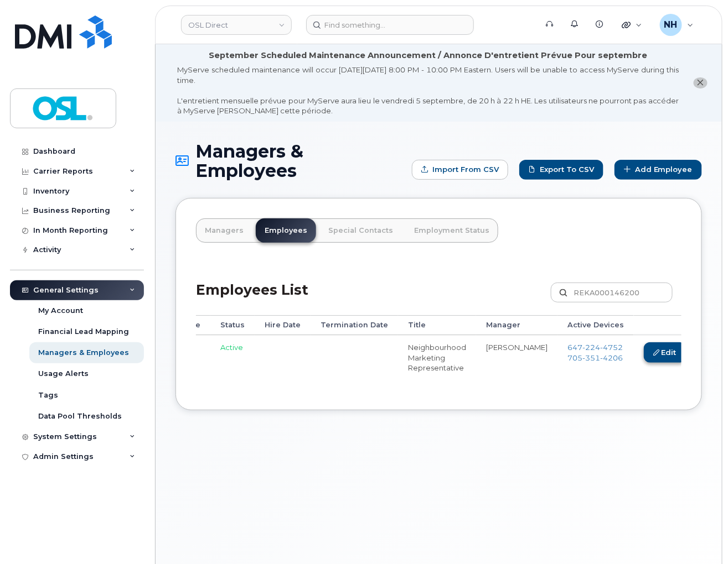  Describe the element at coordinates (232, 347) in the screenshot. I see `span: Active` at that location.